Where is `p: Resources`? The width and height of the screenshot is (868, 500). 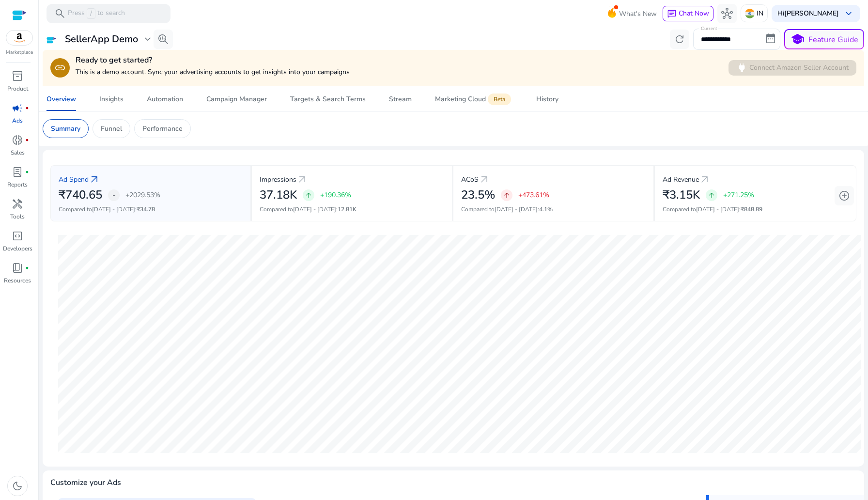
p: Resources is located at coordinates (17, 280).